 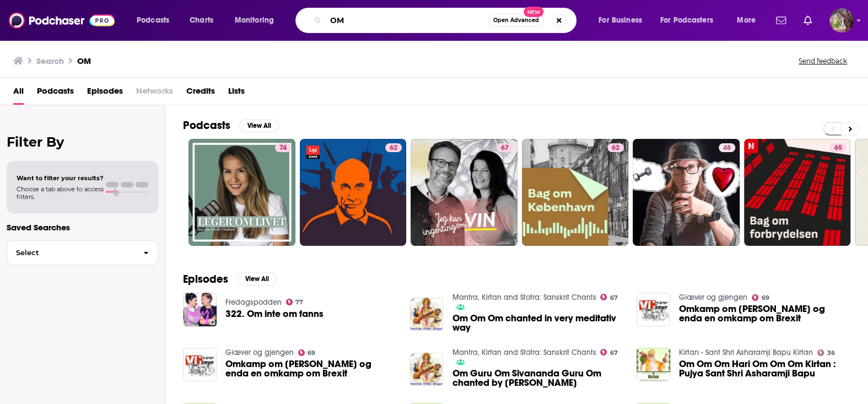 What do you see at coordinates (199, 309) in the screenshot?
I see `img: 322. Om inte om fanns` at bounding box center [199, 309].